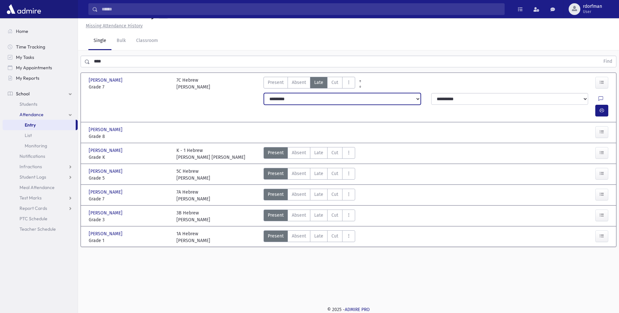 The height and width of the screenshot is (313, 619). Describe the element at coordinates (31, 198) in the screenshot. I see `span: Test Marks` at that location.